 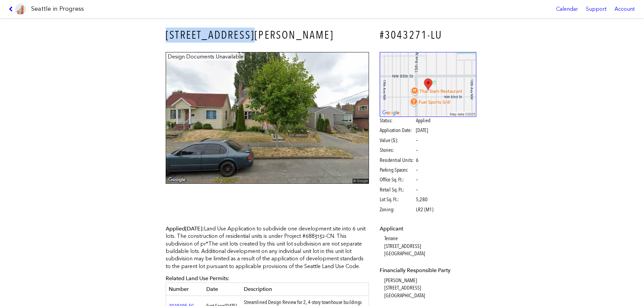 What do you see at coordinates (397, 190) in the screenshot?
I see `span: Retail Sq. Ft.:` at bounding box center [397, 190].